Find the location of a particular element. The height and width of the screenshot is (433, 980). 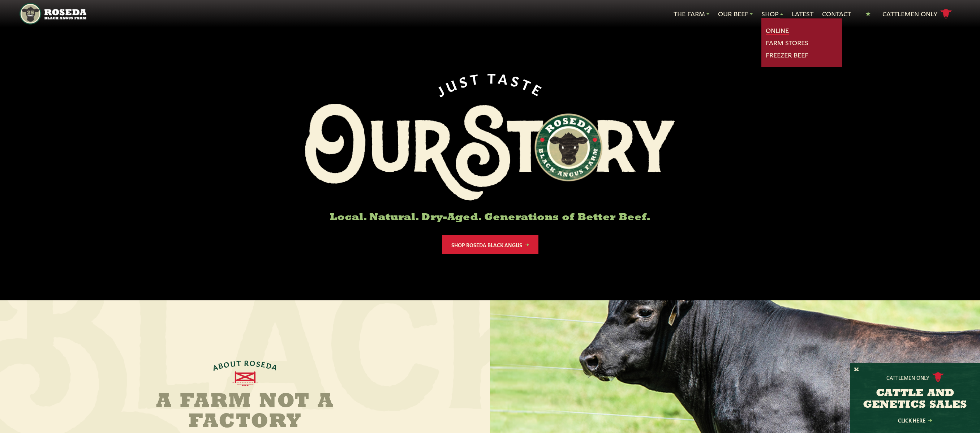

p: Cattlemen Only is located at coordinates (907, 377).